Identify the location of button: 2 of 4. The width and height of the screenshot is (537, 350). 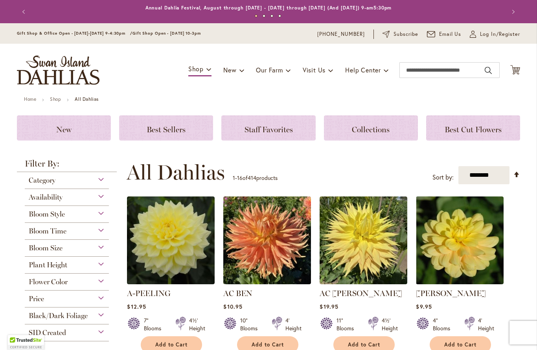
(264, 16).